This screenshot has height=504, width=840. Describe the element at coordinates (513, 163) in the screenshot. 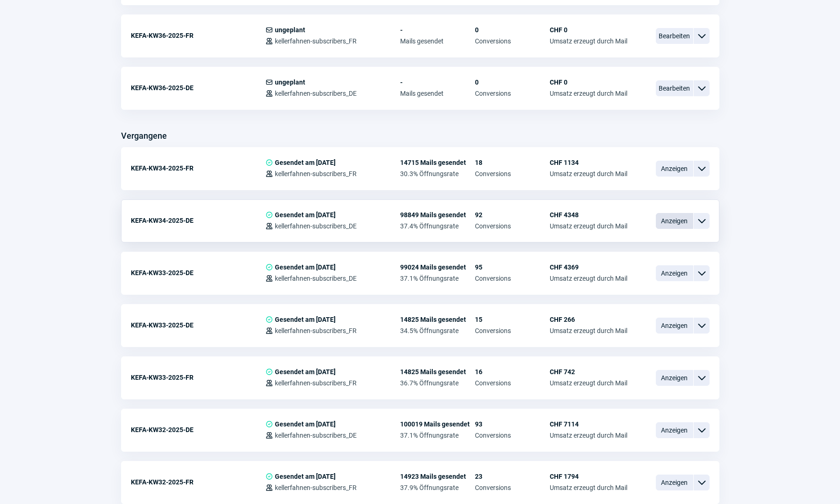

I see `span: 18` at that location.